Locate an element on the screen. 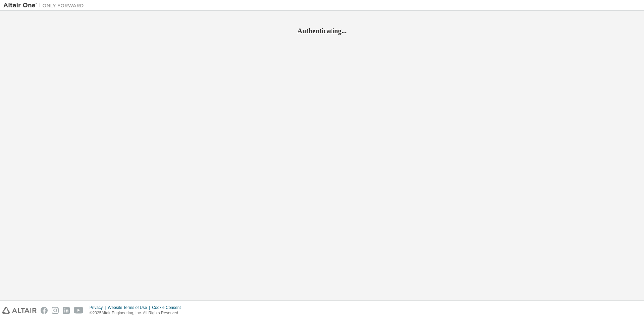 The image size is (644, 320). img: facebook.svg is located at coordinates (44, 310).